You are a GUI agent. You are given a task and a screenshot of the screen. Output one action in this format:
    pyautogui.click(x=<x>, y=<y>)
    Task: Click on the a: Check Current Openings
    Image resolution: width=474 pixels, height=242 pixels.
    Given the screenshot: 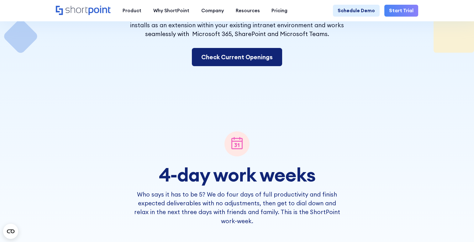 What is the action you would take?
    pyautogui.click(x=237, y=57)
    